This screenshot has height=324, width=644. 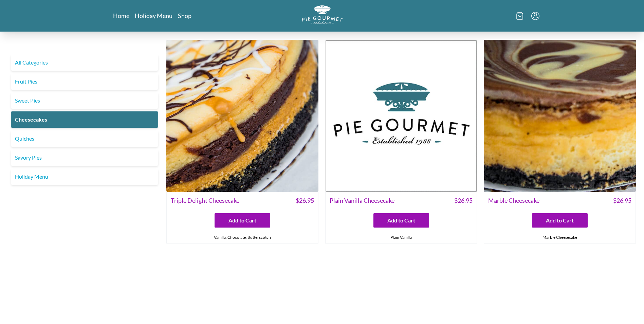 What do you see at coordinates (401, 237) in the screenshot?
I see `div: Plain Vanilla` at bounding box center [401, 237].